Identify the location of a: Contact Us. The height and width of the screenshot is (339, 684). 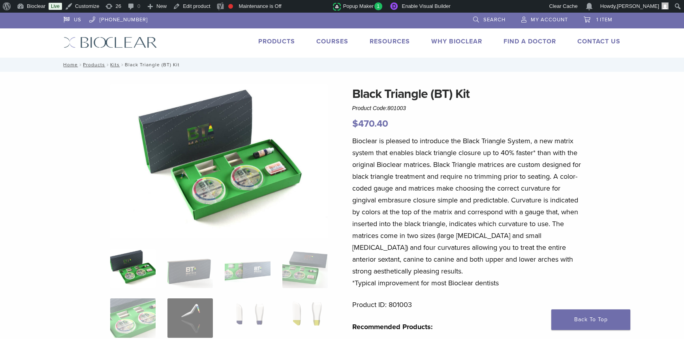
(599, 41).